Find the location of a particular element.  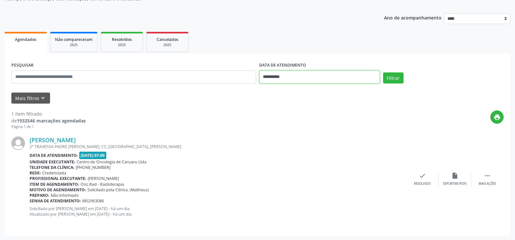

span: Agendados is located at coordinates (26, 39).